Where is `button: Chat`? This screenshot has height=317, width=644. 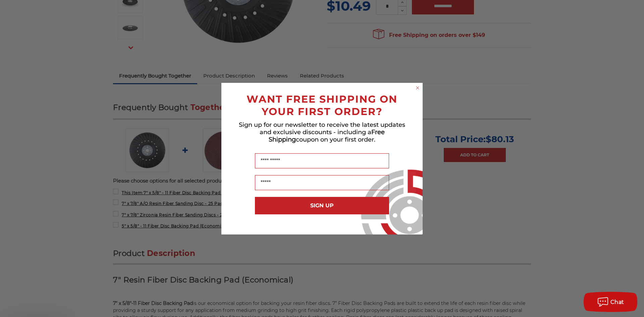 button: Chat is located at coordinates (610, 302).